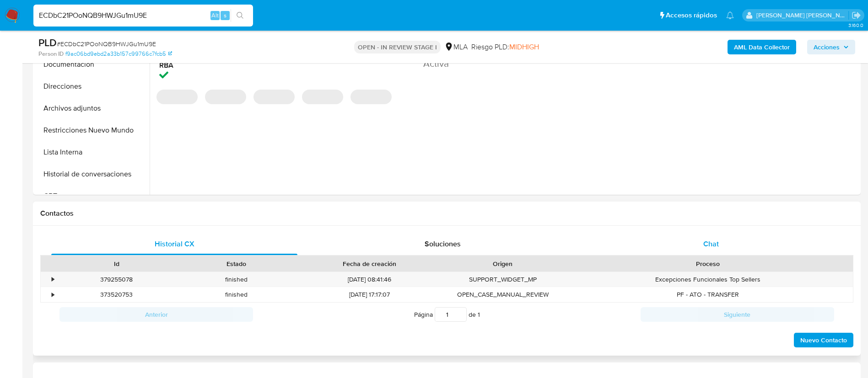 Image resolution: width=868 pixels, height=378 pixels. I want to click on h1: Contactos, so click(447, 214).